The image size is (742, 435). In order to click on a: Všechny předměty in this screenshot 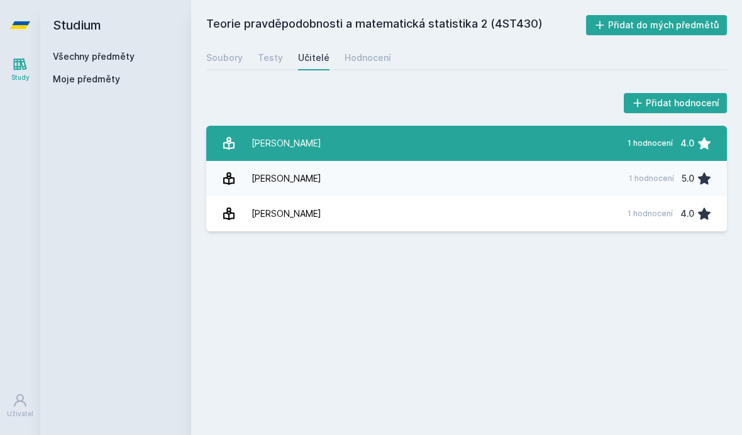, I will do `click(94, 56)`.